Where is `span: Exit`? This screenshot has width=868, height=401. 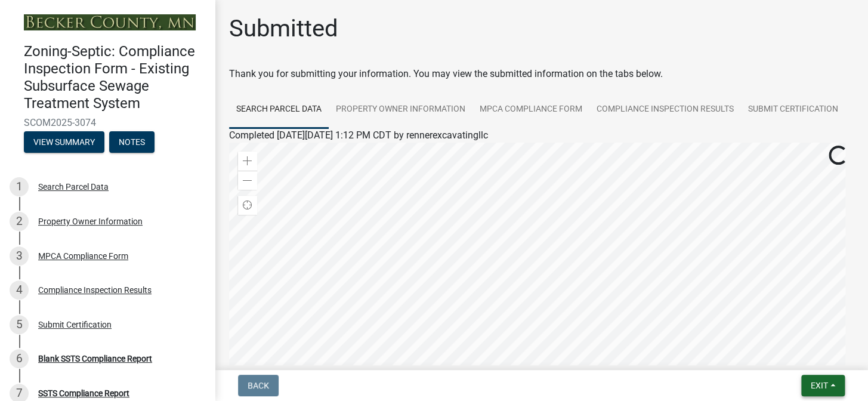 span: Exit is located at coordinates (819, 386).